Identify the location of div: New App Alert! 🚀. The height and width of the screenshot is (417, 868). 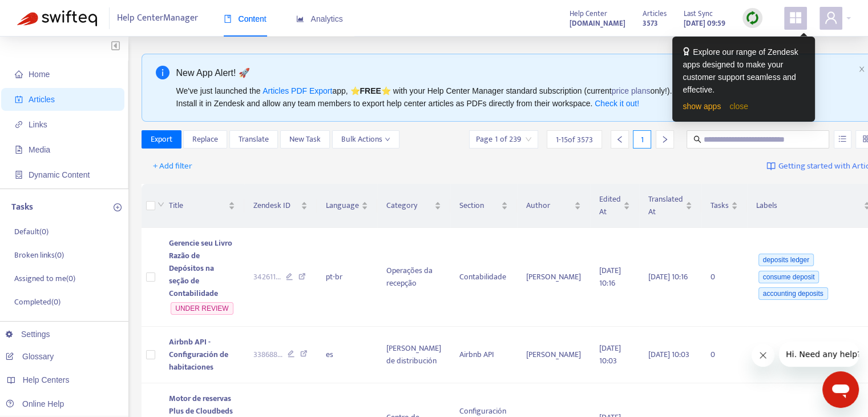
(514, 73).